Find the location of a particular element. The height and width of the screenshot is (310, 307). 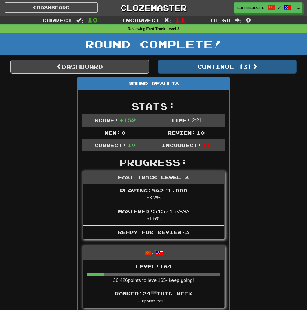

span: Mastered: 515 / 1,000 is located at coordinates (154, 211).